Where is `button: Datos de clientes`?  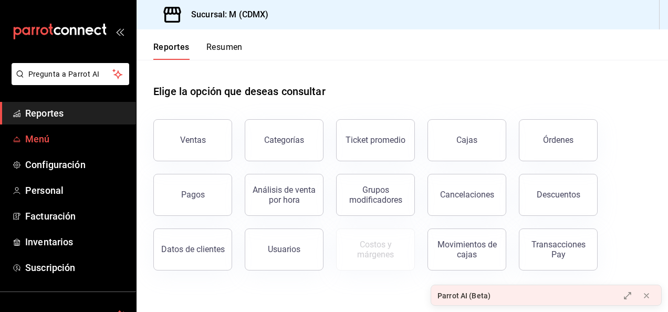
button: Datos de clientes is located at coordinates (193, 249).